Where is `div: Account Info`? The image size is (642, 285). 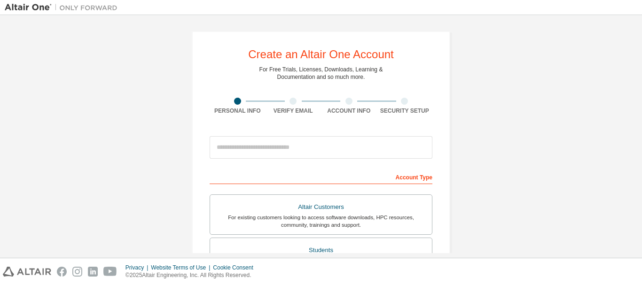
div: Account Info is located at coordinates (349, 111).